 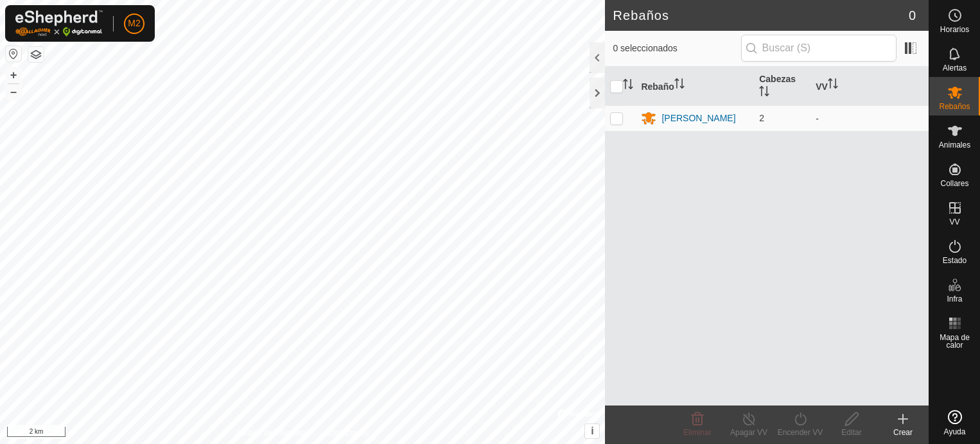 What do you see at coordinates (749, 433) in the screenshot?
I see `font: Apagar VV` at bounding box center [749, 433].